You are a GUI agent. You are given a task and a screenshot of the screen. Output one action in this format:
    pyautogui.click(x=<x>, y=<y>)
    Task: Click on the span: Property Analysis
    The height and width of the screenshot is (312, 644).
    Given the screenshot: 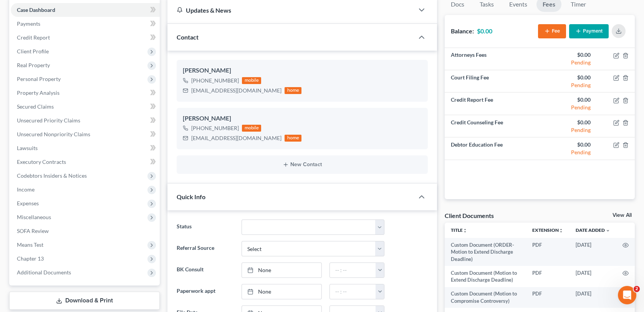 What is the action you would take?
    pyautogui.click(x=38, y=93)
    